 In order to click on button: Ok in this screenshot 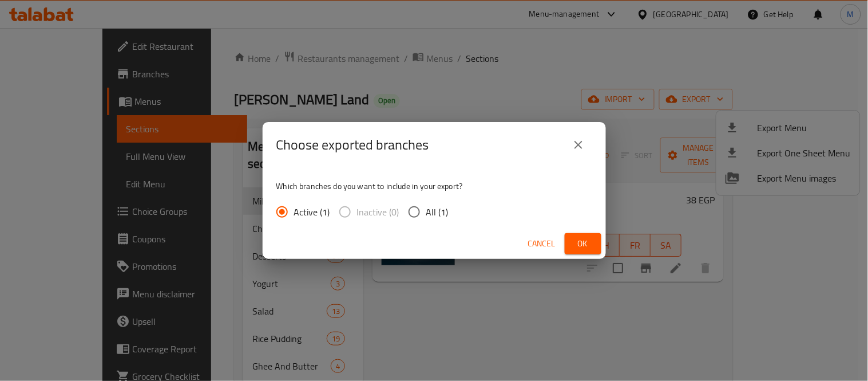, I will do `click(583, 243)`.